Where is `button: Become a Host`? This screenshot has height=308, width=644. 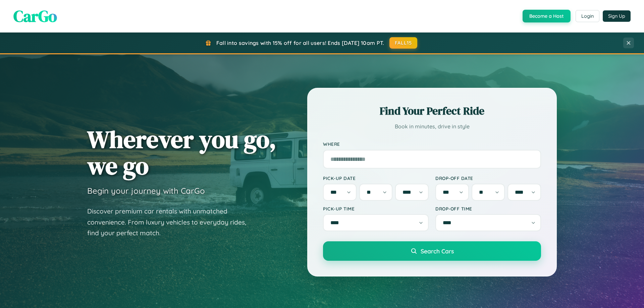 button: Become a Host is located at coordinates (547, 16).